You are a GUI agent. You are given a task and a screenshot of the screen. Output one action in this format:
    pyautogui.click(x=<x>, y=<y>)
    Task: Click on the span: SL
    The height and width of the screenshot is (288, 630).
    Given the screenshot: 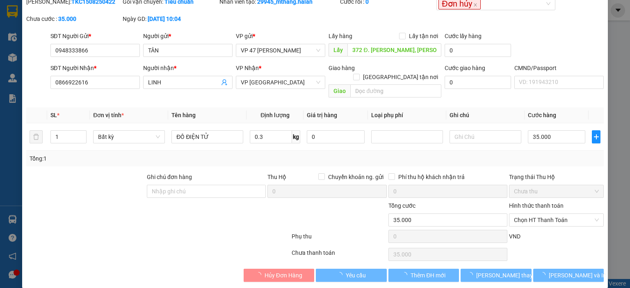 What is the action you would take?
    pyautogui.click(x=54, y=115)
    